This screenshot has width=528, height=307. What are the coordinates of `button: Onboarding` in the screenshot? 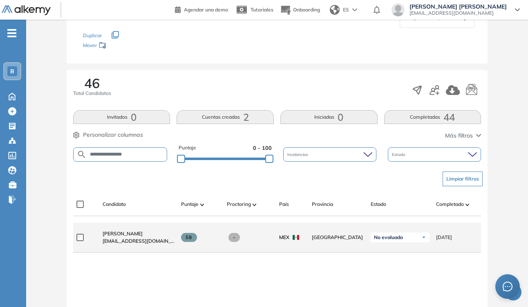 It's located at (300, 10).